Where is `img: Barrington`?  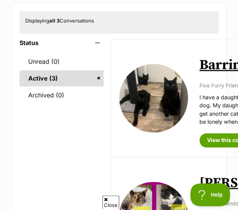
img: Barrington is located at coordinates (153, 98).